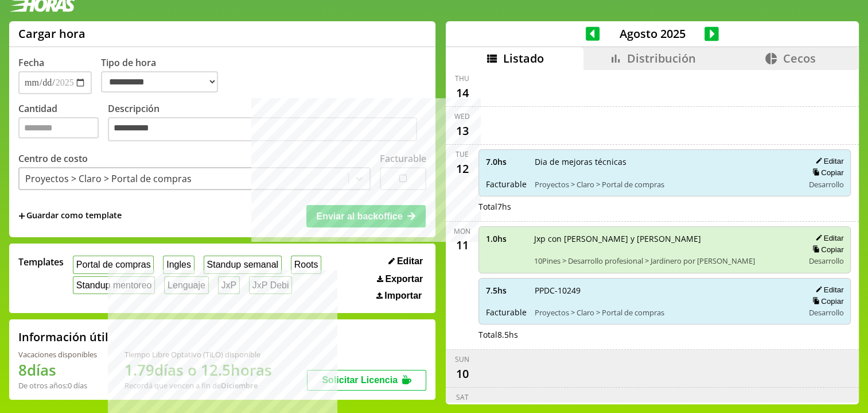 This screenshot has width=868, height=413. What do you see at coordinates (263, 129) in the screenshot?
I see `textarea: Descripción` at bounding box center [263, 129].